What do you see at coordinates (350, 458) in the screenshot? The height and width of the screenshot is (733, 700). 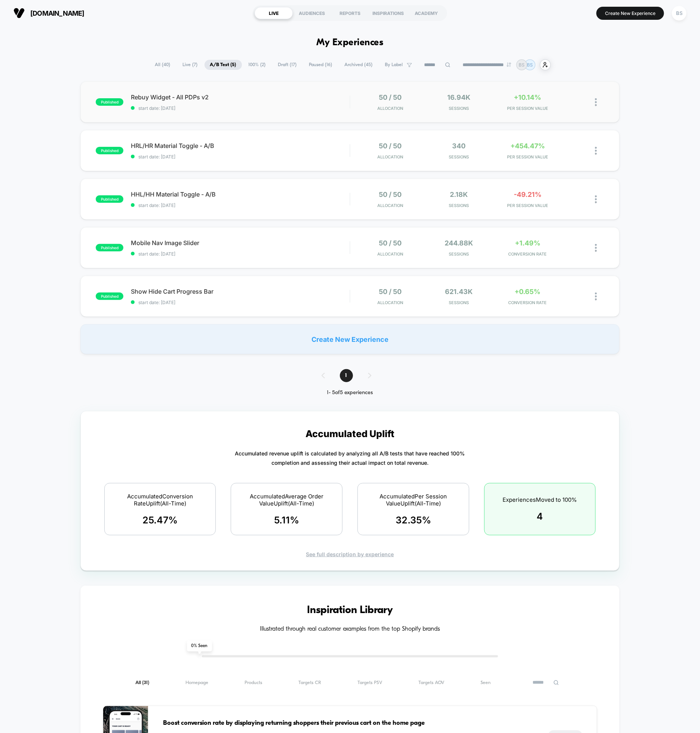 I see `p: Accumulated revenue uplift is calculated by analyzing all A/B tests that have reached 100% comple...` at bounding box center [350, 458].